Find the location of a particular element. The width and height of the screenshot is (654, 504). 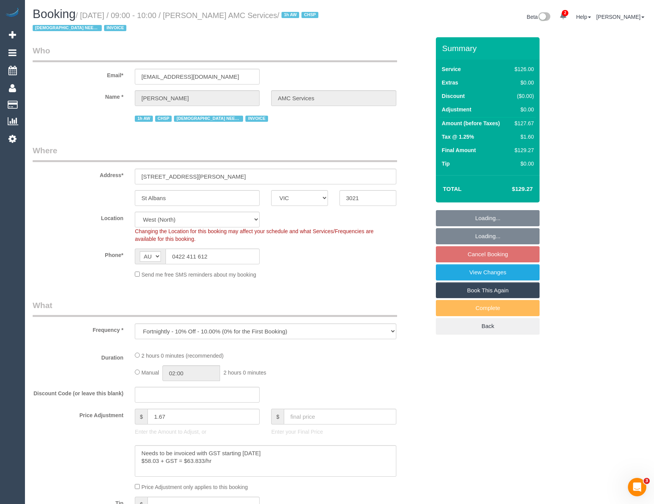

legend: Where is located at coordinates (215, 153).